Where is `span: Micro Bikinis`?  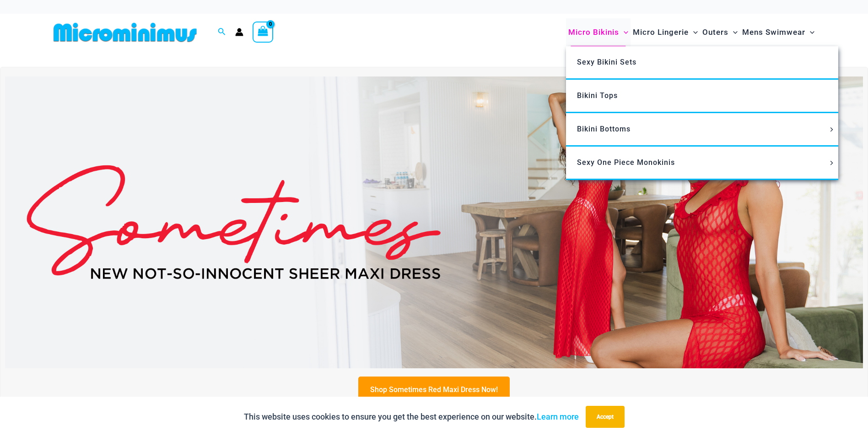
span: Micro Bikinis is located at coordinates (593, 32).